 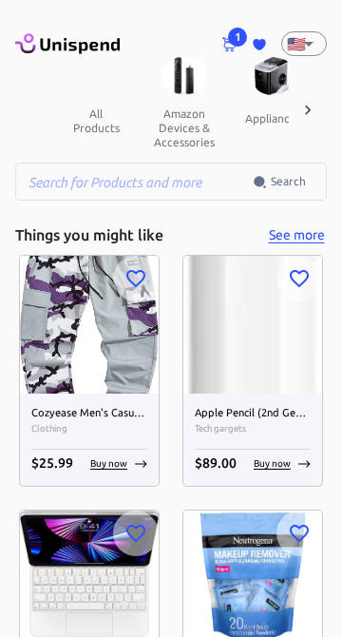 What do you see at coordinates (89, 573) in the screenshot?
I see `img: Apple Magic Keyboard for iPad Pro 11-inch (4th, 3rd, 2nd and 1st Generation) and iPad Air (5th an...` at bounding box center [89, 573].